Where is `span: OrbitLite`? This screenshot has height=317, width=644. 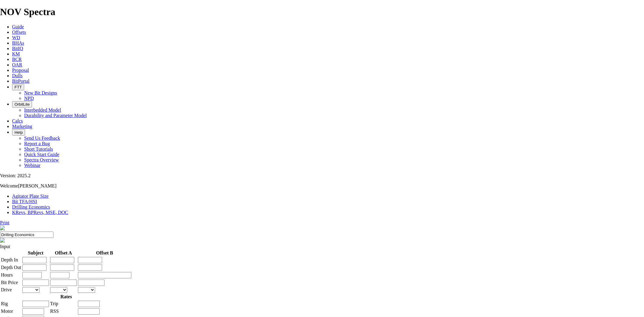 span: OrbitLite is located at coordinates (22, 104).